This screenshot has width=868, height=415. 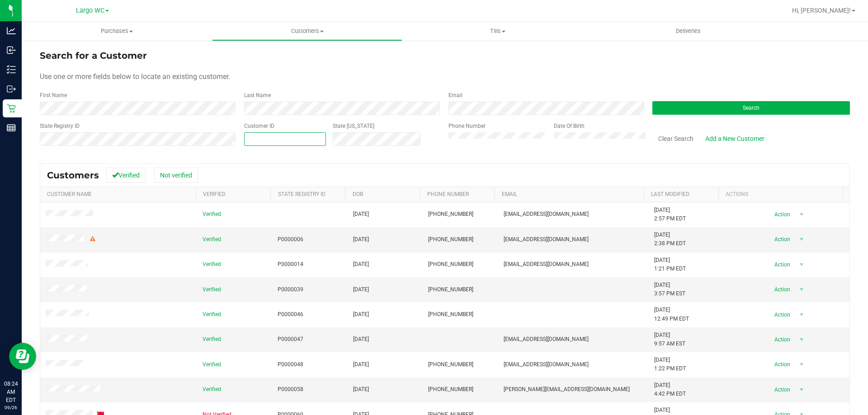 I want to click on a: DOB, so click(x=358, y=194).